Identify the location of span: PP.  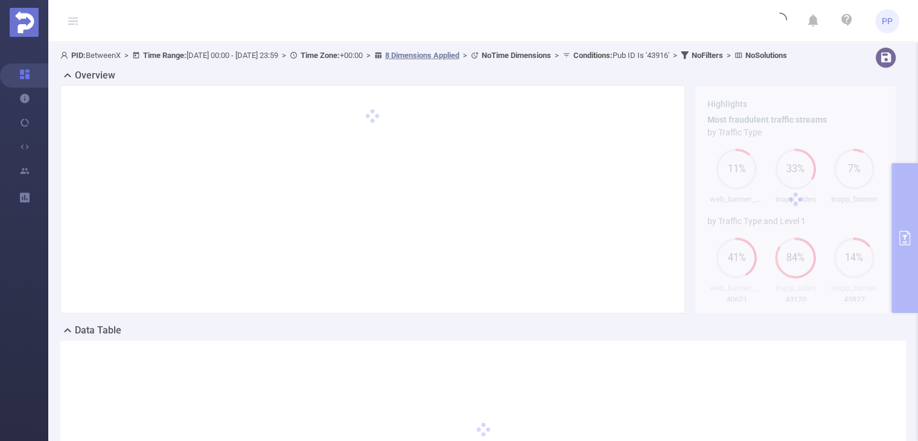
(887, 21).